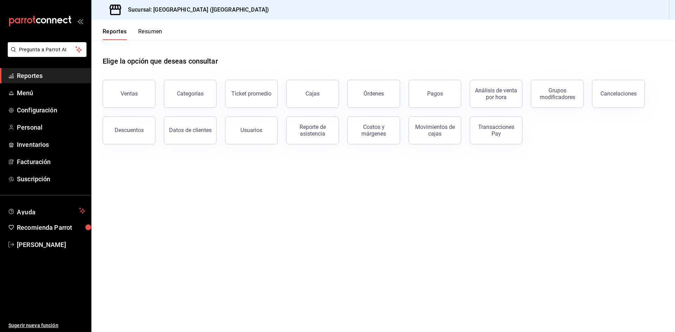  What do you see at coordinates (51, 162) in the screenshot?
I see `span: Facturación` at bounding box center [51, 162].